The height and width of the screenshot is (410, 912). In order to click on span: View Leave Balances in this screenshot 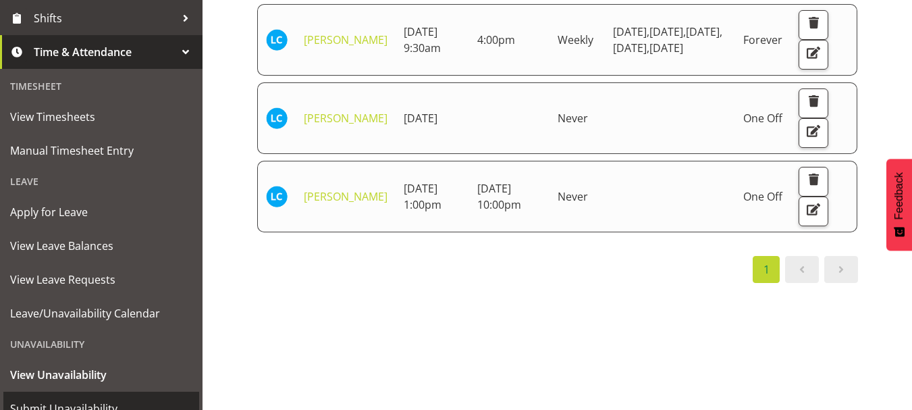, I will do `click(101, 246)`.